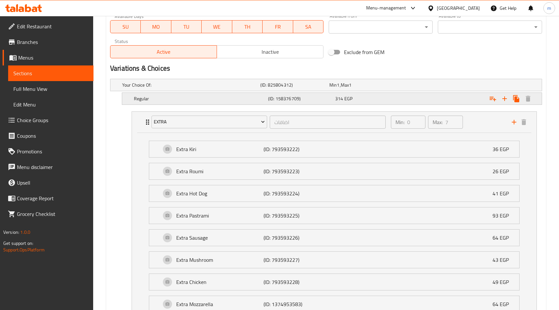 Image resolution: width=559 pixels, height=310 pixels. Describe the element at coordinates (292, 260) in the screenshot. I see `p: (ID: 793593227)` at that location.